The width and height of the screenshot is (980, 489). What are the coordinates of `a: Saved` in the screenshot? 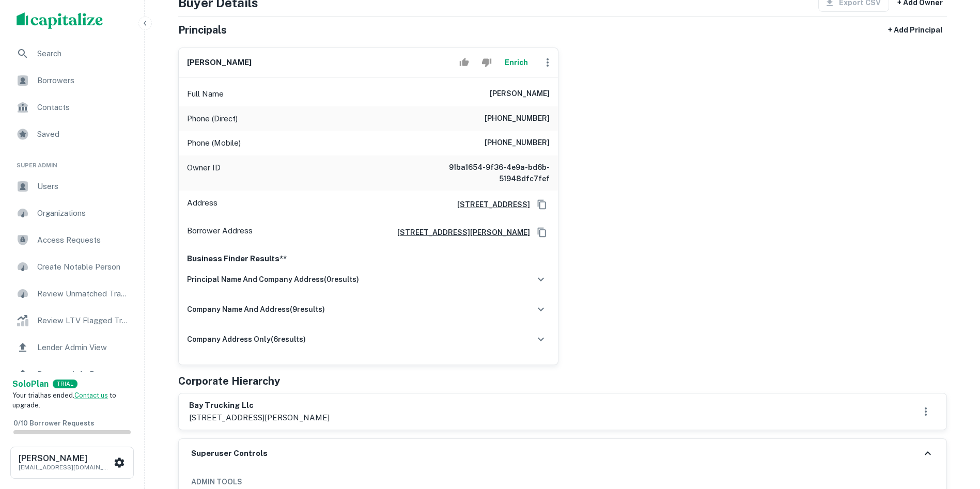 It's located at (72, 134).